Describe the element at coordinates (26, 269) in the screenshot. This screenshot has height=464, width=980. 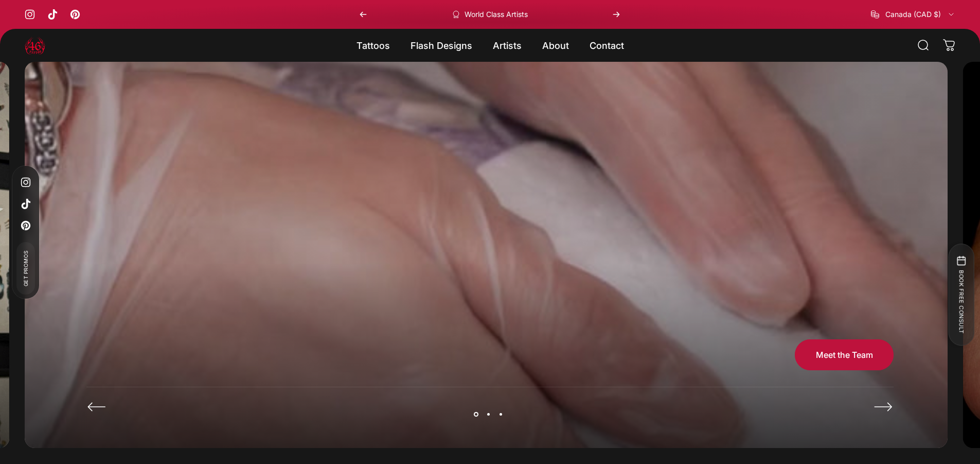
I see `a: Get Promos` at that location.